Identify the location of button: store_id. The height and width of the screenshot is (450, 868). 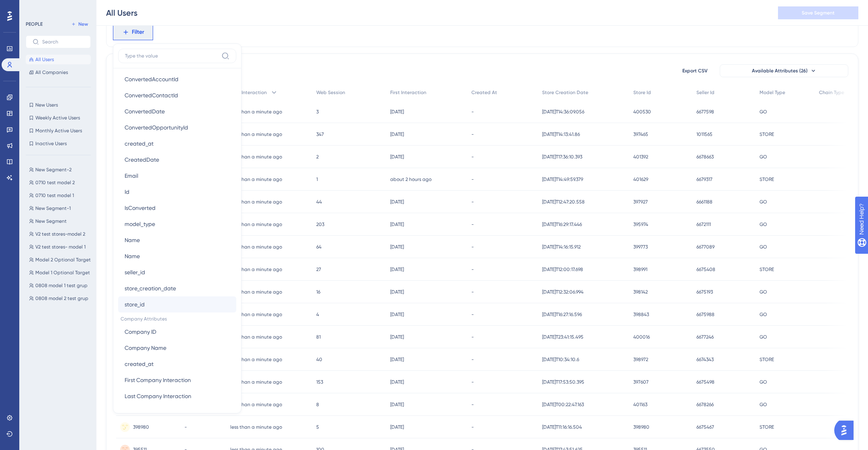
(177, 304).